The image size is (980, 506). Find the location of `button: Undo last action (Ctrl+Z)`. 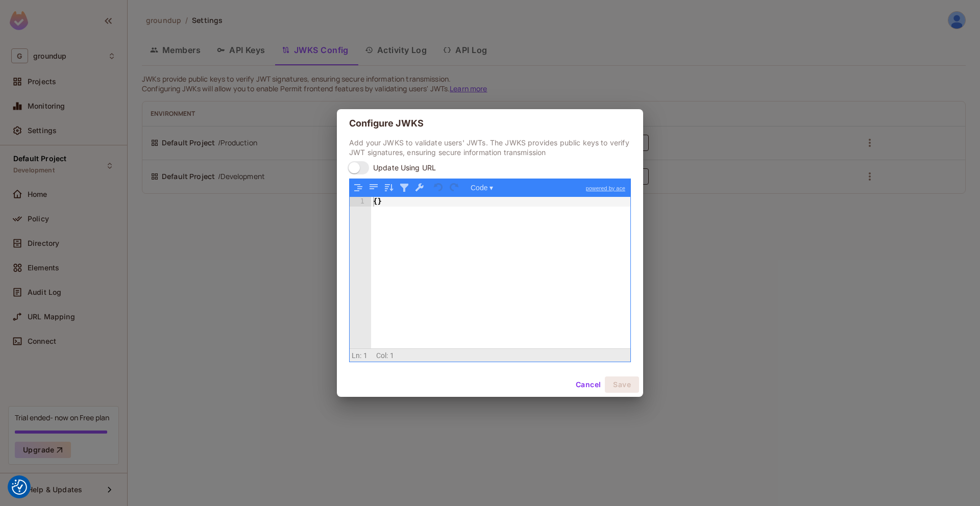

button: Undo last action (Ctrl+Z) is located at coordinates (439, 188).